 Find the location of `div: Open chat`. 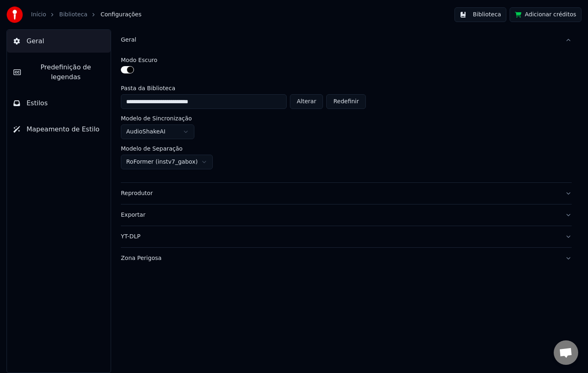

div: Open chat is located at coordinates (566, 353).